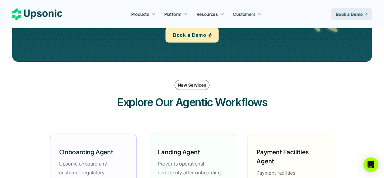 This screenshot has height=178, width=384. Describe the element at coordinates (179, 152) in the screenshot. I see `h6: Landing Agent` at that location.